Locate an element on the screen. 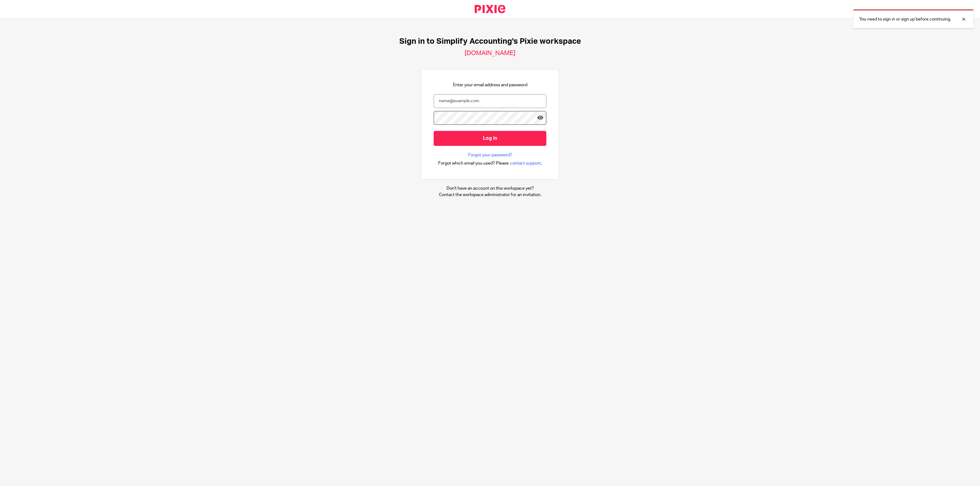 The width and height of the screenshot is (980, 486). h1: Sign in to Simplify Accounting's Pixie workspace is located at coordinates (490, 41).